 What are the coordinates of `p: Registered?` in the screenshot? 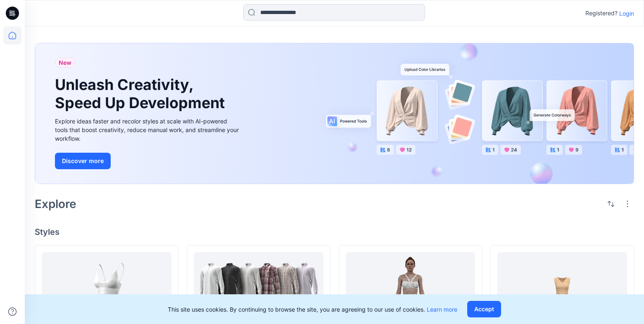 It's located at (601, 13).